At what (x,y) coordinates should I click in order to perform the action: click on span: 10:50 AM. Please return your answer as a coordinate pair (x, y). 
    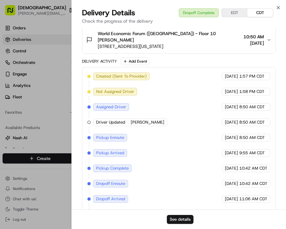
    Looking at the image, I should click on (253, 37).